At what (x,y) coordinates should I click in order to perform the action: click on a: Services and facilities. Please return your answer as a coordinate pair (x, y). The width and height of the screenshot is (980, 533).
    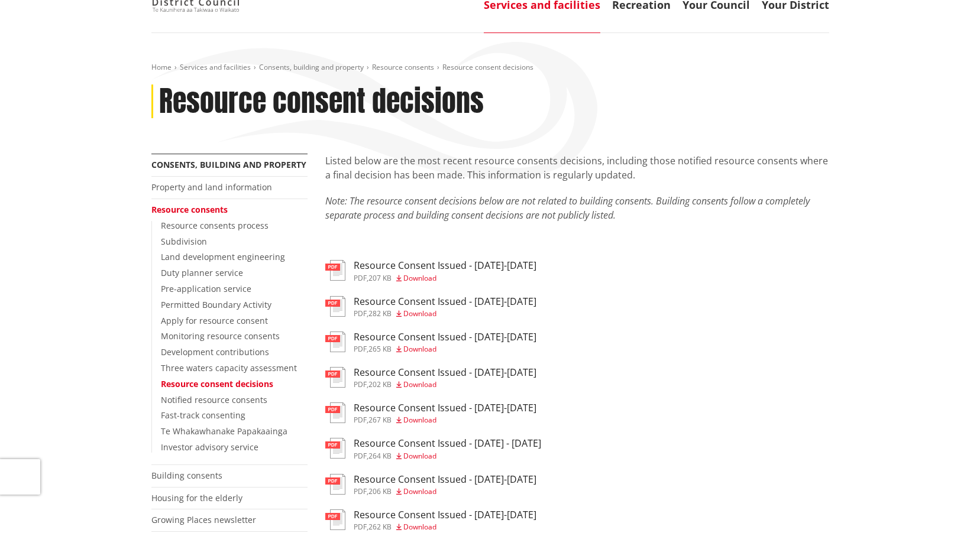
    Looking at the image, I should click on (215, 67).